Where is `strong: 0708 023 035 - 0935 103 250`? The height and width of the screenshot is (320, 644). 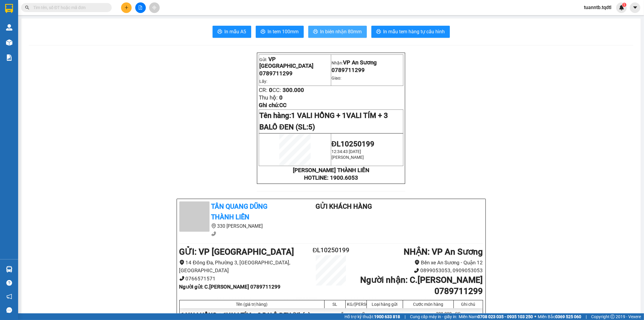 strong: 0708 023 035 - 0935 103 250 is located at coordinates (505, 317).